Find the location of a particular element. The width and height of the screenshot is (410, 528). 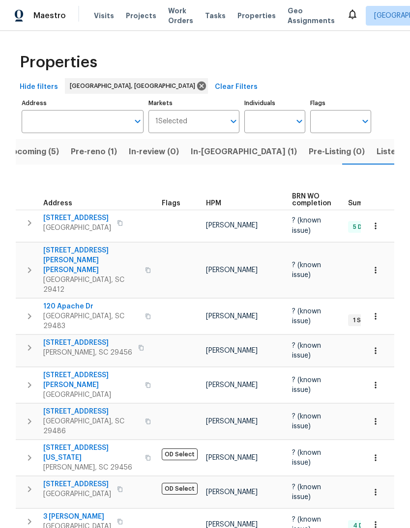

span: HPM is located at coordinates (213, 204).